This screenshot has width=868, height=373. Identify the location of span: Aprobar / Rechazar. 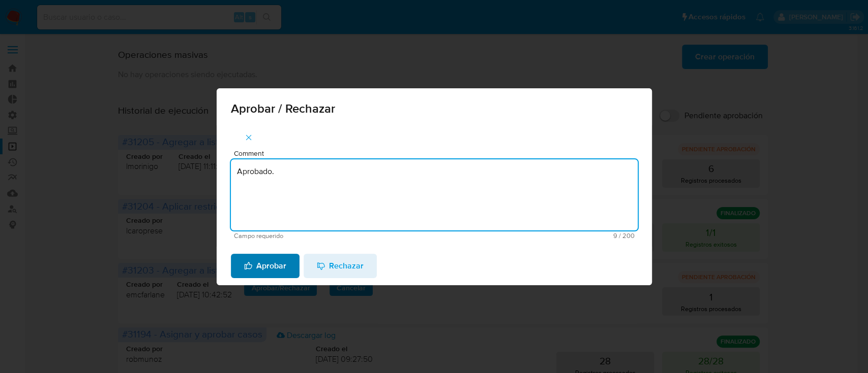
(434, 109).